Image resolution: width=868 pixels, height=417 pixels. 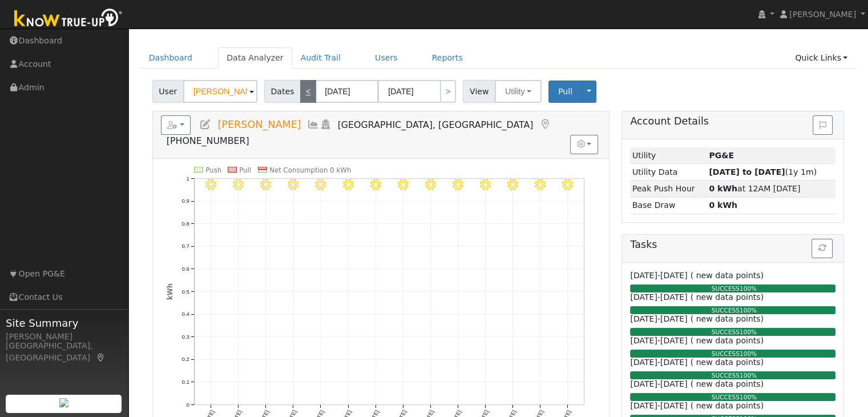 I want to click on span: Pull, so click(x=565, y=92).